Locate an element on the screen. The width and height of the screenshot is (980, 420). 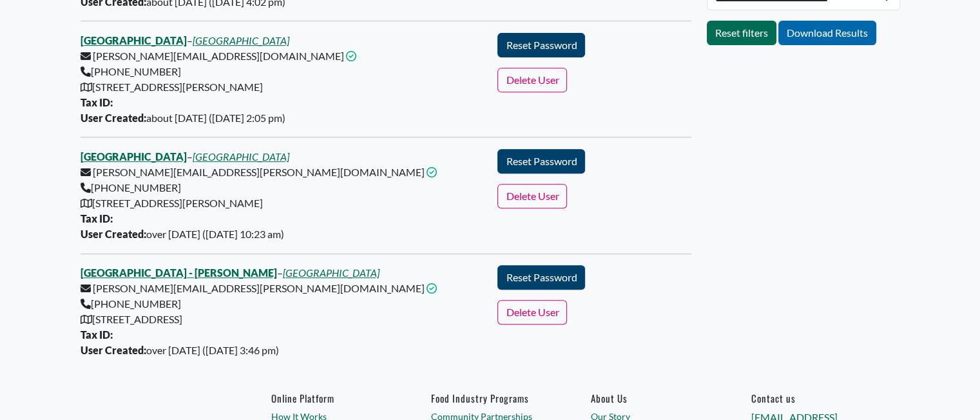
h6: Online Platform is located at coordinates (330, 398).